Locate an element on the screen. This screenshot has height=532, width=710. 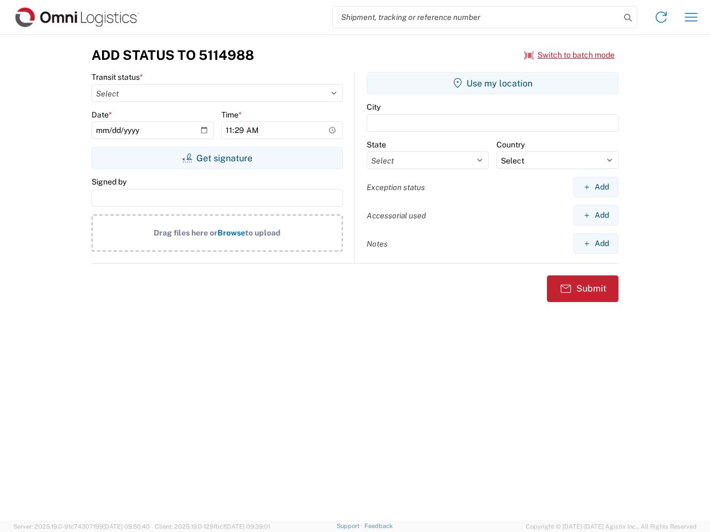
label: Date is located at coordinates (101, 115).